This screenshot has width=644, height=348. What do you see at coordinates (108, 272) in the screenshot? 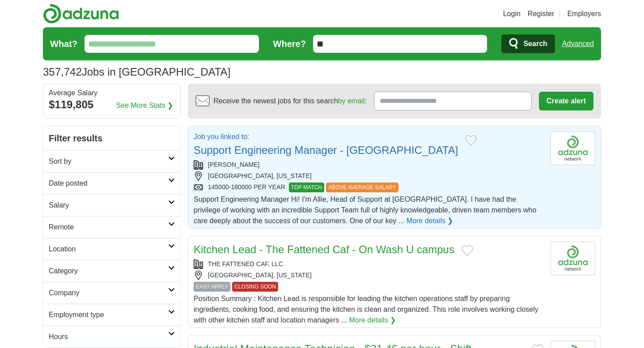
I see `h2: Category` at bounding box center [108, 272].